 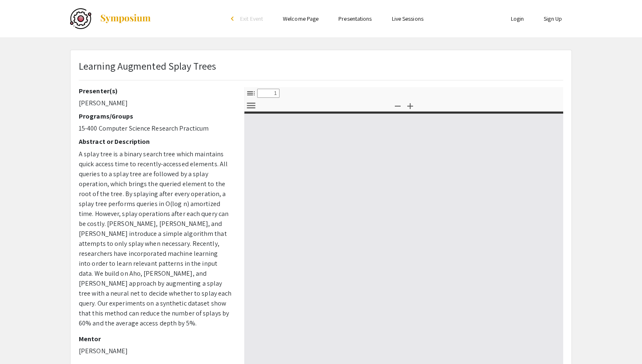 What do you see at coordinates (155, 141) in the screenshot?
I see `h2: Abstract or Description` at bounding box center [155, 141].